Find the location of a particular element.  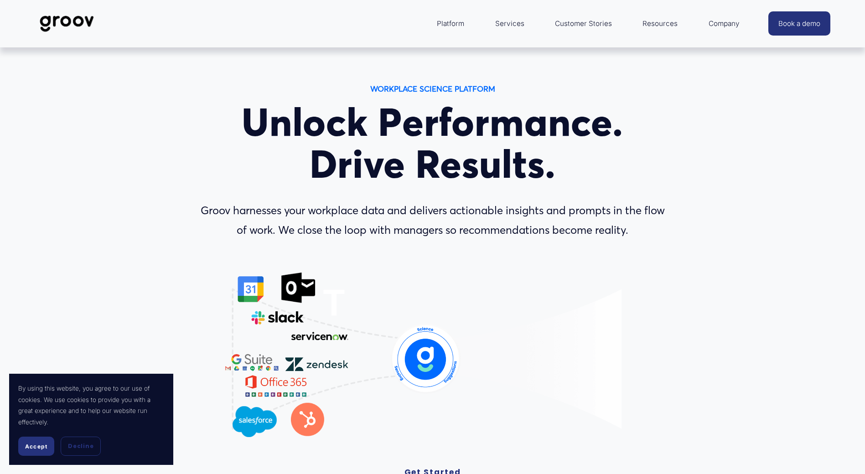

img: Groov | Workplace Science Platform | Unlock Performance | Drive Results is located at coordinates (67, 24).